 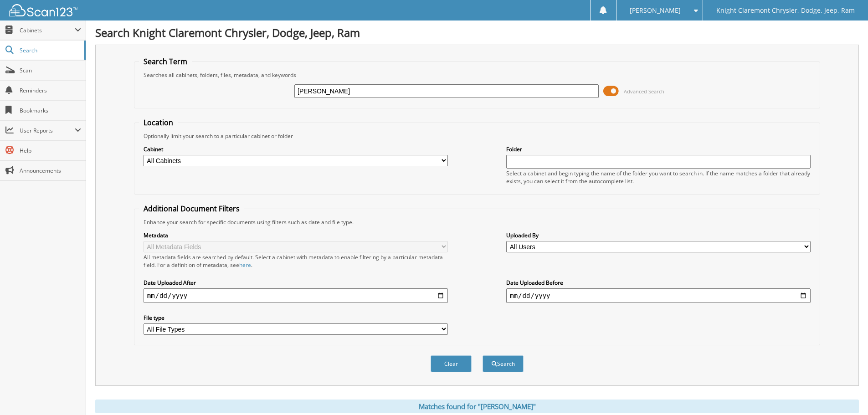 What do you see at coordinates (658, 177) in the screenshot?
I see `div: Select a cabinet and begin typing the name of the folder you want to search in. If the name match...` at bounding box center [658, 177].